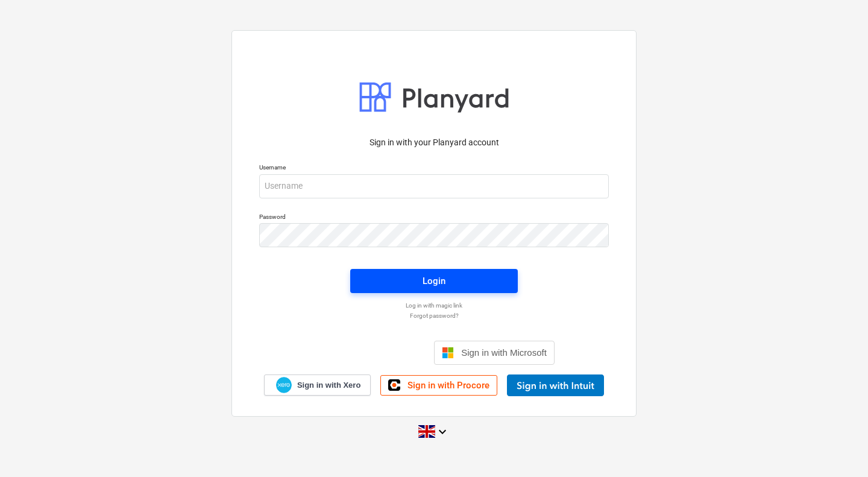 The width and height of the screenshot is (868, 477). What do you see at coordinates (448, 385) in the screenshot?
I see `span: Sign in with Procore` at bounding box center [448, 385].